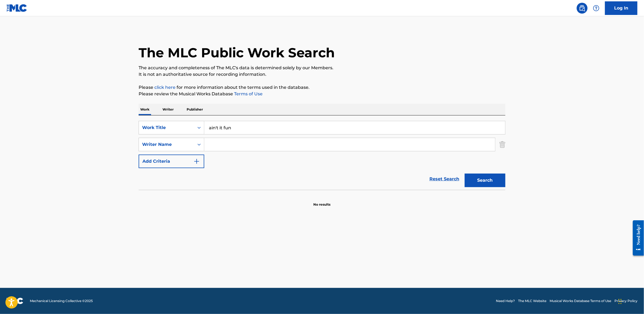 The width and height of the screenshot is (644, 314). I want to click on img: logo, so click(15, 301).